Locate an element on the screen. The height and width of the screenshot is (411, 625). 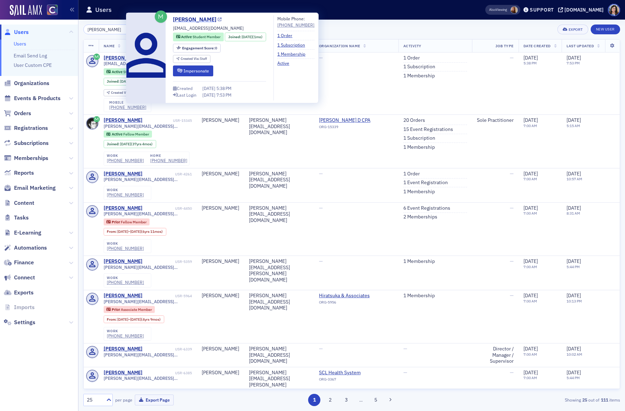
span: SCL Health System is located at coordinates (351, 373).